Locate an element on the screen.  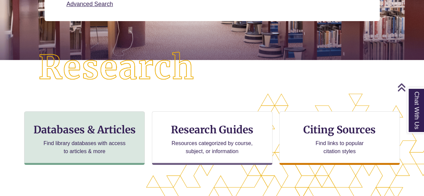
p: Find links to popular citation styles is located at coordinates (339, 147).